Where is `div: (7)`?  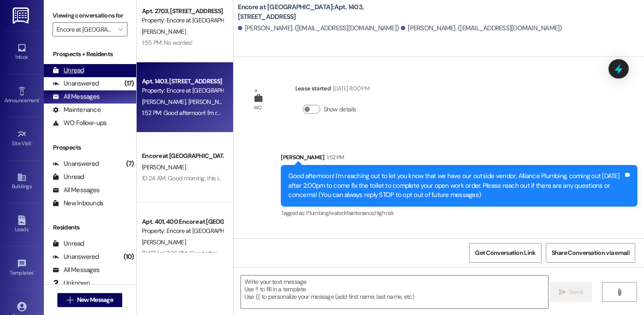 div: (7) is located at coordinates (130, 164).